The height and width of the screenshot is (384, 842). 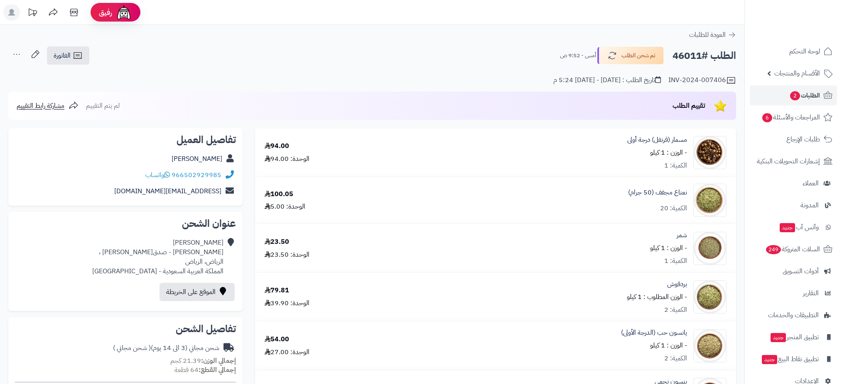 I want to click on span: إشعارات التحويلات البنكية, so click(x=788, y=162).